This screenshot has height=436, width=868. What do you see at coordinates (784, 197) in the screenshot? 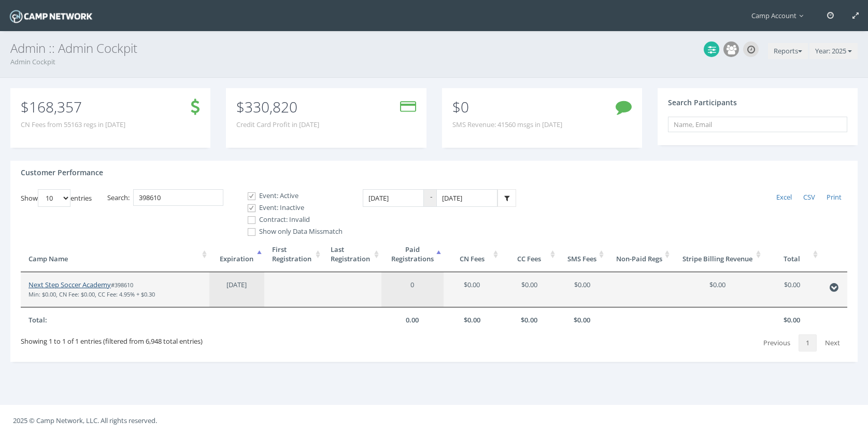
I see `span: Excel` at bounding box center [784, 197].